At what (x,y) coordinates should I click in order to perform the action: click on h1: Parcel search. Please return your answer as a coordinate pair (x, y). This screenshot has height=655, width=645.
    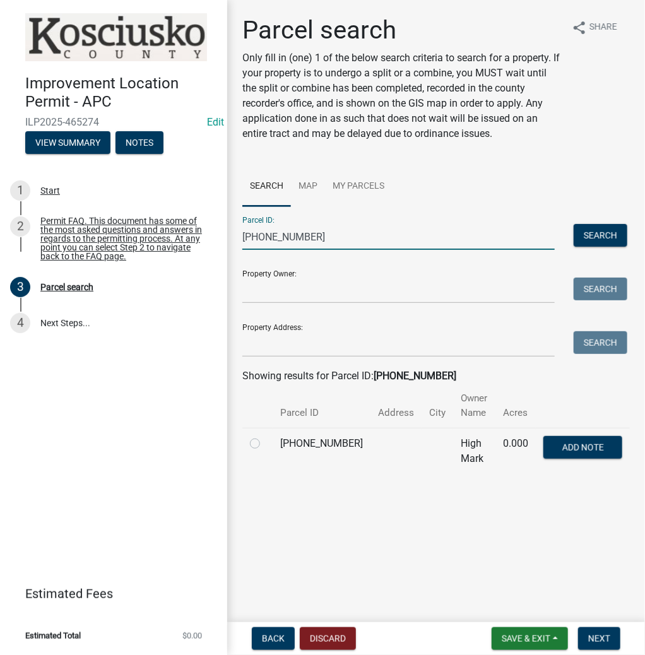
    Looking at the image, I should click on (402, 30).